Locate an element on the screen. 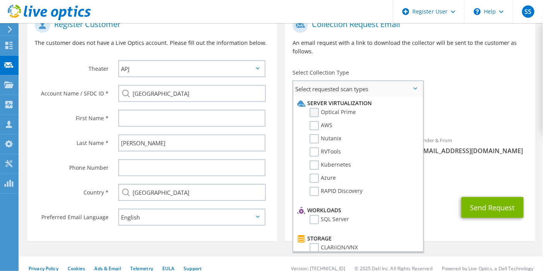 This screenshot has width=543, height=271. label: Nutanix is located at coordinates (326, 139).